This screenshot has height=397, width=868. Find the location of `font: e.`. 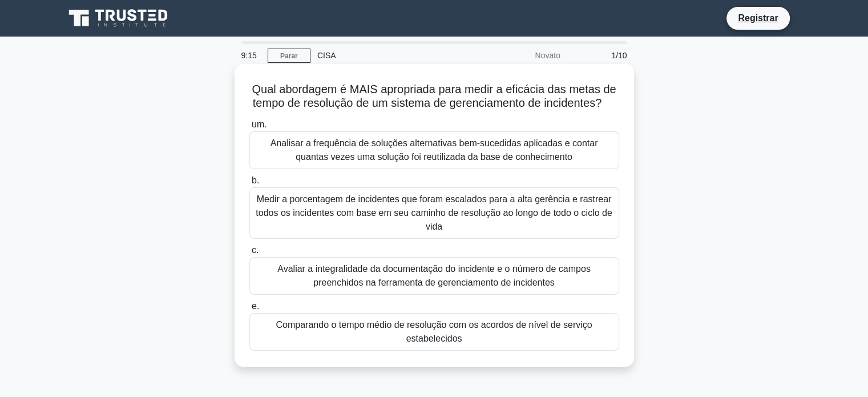

font: e. is located at coordinates (255, 305).